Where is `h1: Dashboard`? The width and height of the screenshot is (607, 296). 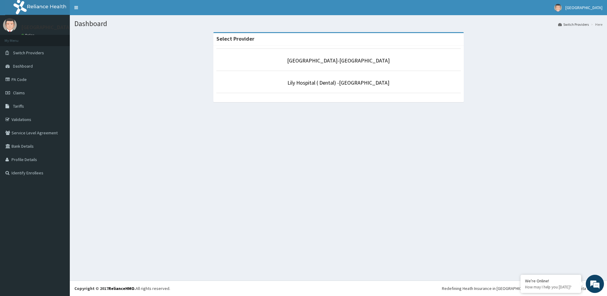 h1: Dashboard is located at coordinates (338, 24).